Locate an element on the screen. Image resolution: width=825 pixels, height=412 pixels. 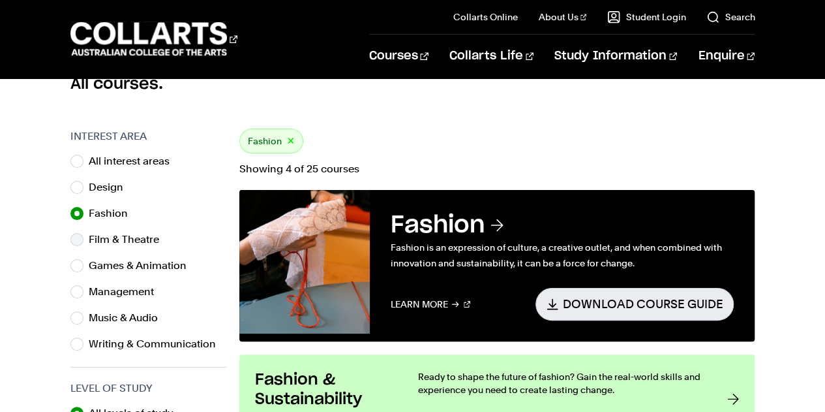
h3: Interest Area is located at coordinates (148, 136).